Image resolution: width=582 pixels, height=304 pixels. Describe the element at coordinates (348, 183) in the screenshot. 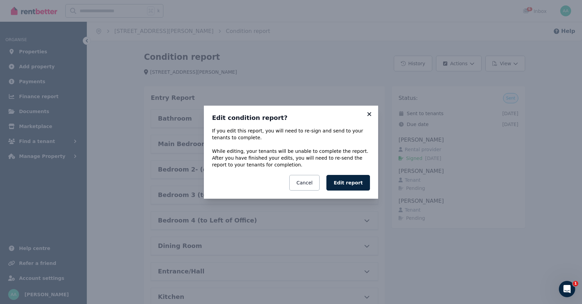

I see `button: Edit report` at that location.